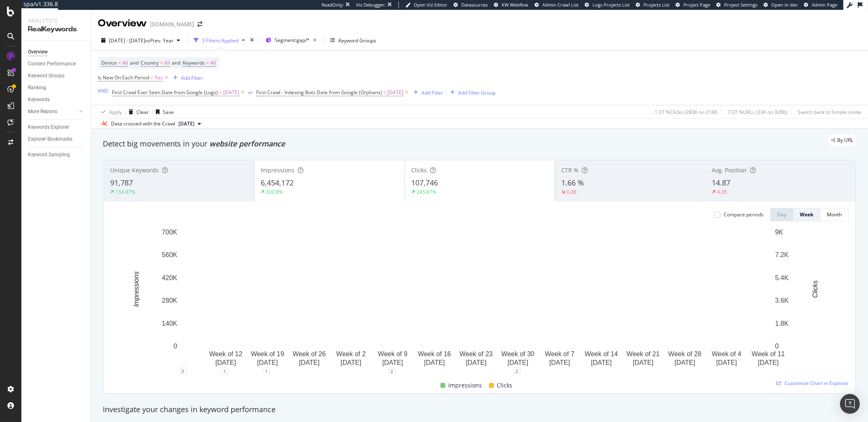 The height and width of the screenshot is (422, 868). I want to click on text: Week of 30, so click(518, 354).